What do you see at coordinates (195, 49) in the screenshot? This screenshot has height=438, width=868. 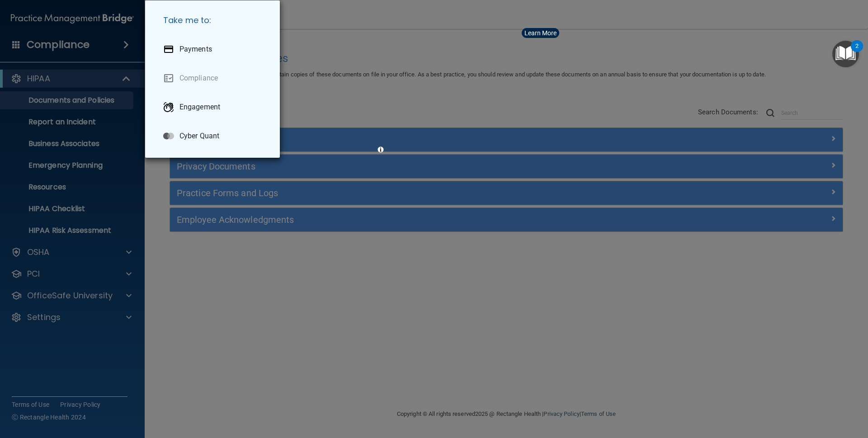 I see `p: Payments` at bounding box center [195, 49].